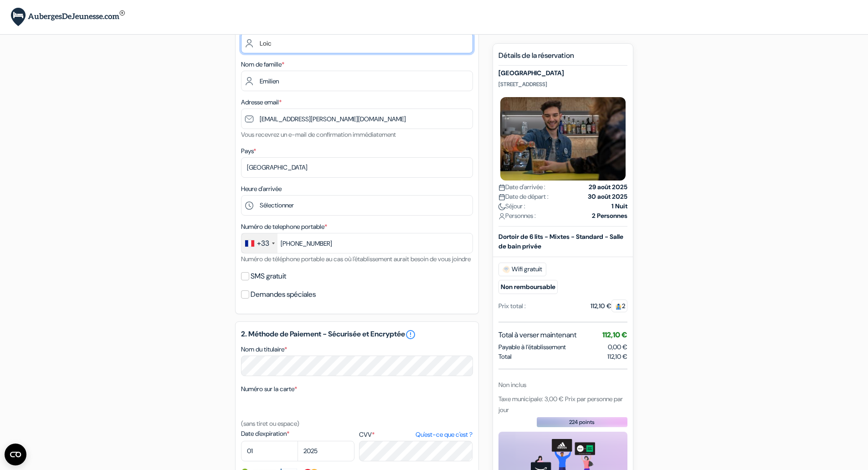 The width and height of the screenshot is (868, 470). Describe the element at coordinates (609, 305) in the screenshot. I see `div: 112,10 €` at that location.